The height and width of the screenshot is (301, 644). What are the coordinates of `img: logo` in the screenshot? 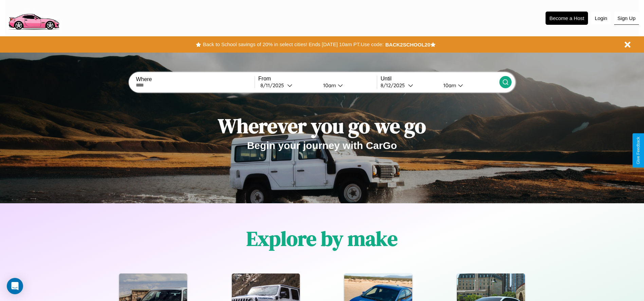 It's located at (34, 17).